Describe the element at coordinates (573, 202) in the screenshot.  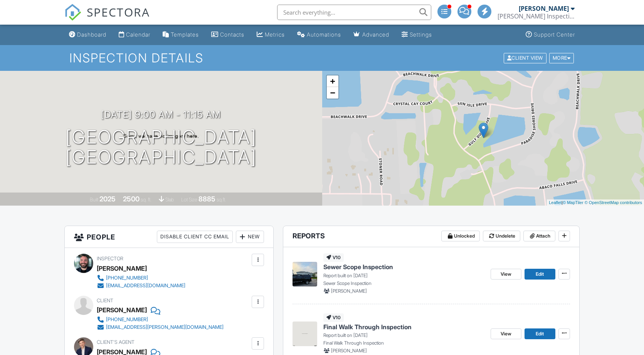
I see `a: © MapTiler` at that location.